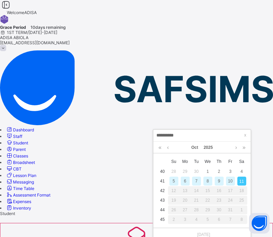  I want to click on td: October 12, 2025, so click(173, 191).